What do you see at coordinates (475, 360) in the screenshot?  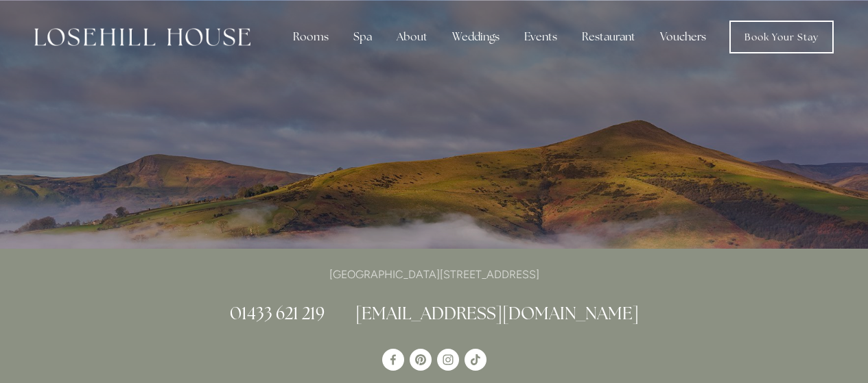 I see `a: TikTok` at bounding box center [475, 360].